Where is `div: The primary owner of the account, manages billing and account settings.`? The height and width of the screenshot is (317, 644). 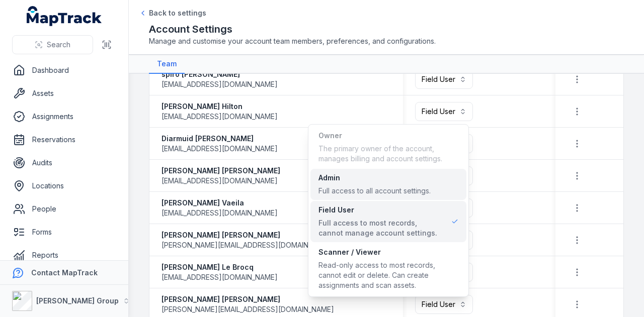 div: The primary owner of the account, manages billing and account settings. is located at coordinates (389, 154).